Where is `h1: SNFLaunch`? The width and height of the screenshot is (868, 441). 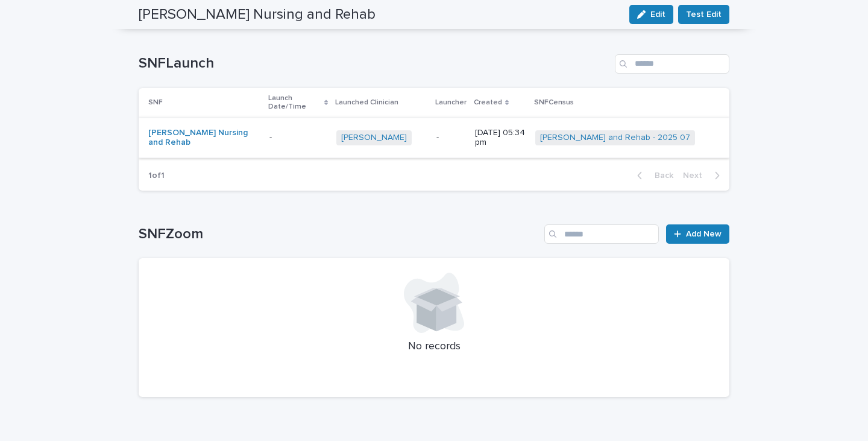 h1: SNFLaunch is located at coordinates (374, 63).